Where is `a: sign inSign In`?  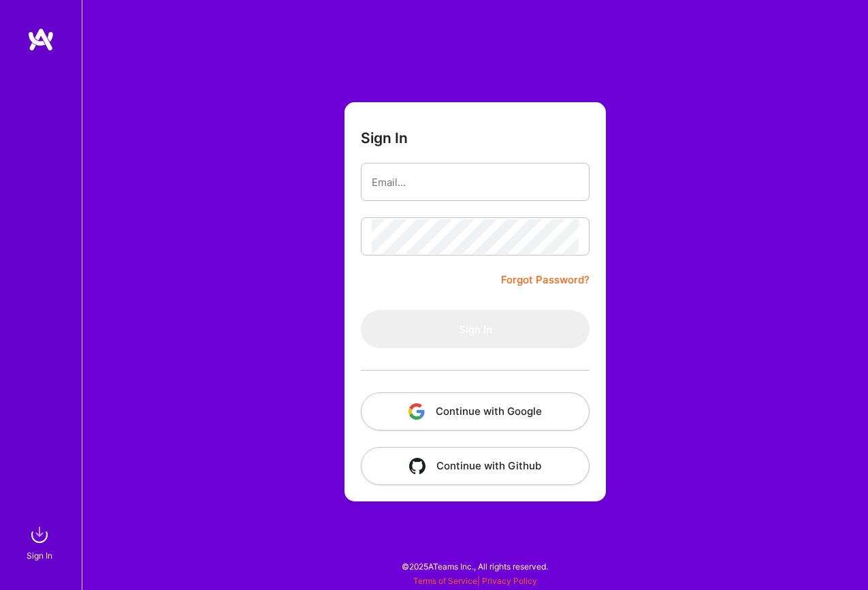 a: sign inSign In is located at coordinates (41, 542).